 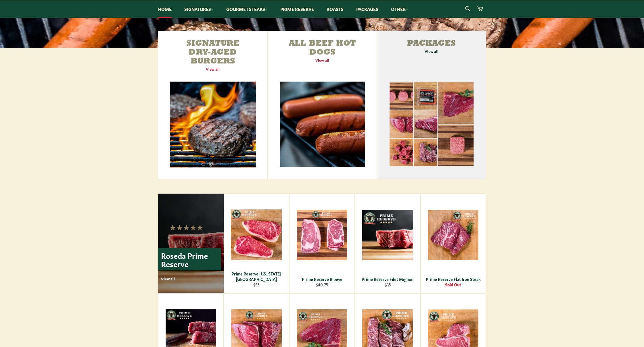 I want to click on a: Prime Reserve Filet Mignon Prime Reserve Filet Mignon $35, so click(x=388, y=244).